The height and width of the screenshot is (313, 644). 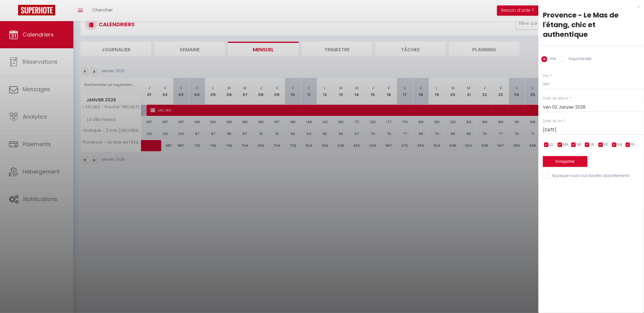 What do you see at coordinates (566, 144) in the screenshot?
I see `span: MA` at bounding box center [566, 144].